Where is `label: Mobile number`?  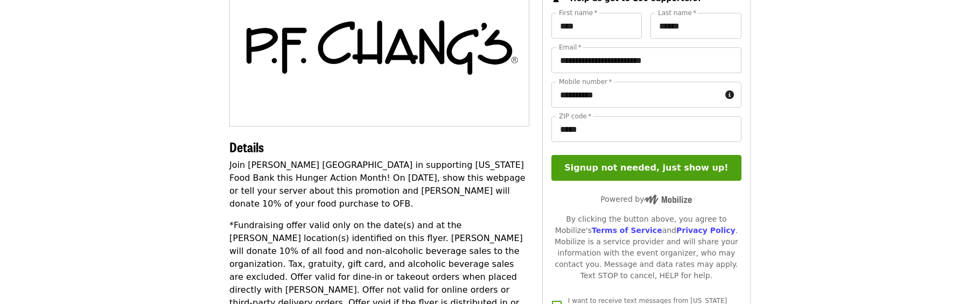
label: Mobile number is located at coordinates (585, 82).